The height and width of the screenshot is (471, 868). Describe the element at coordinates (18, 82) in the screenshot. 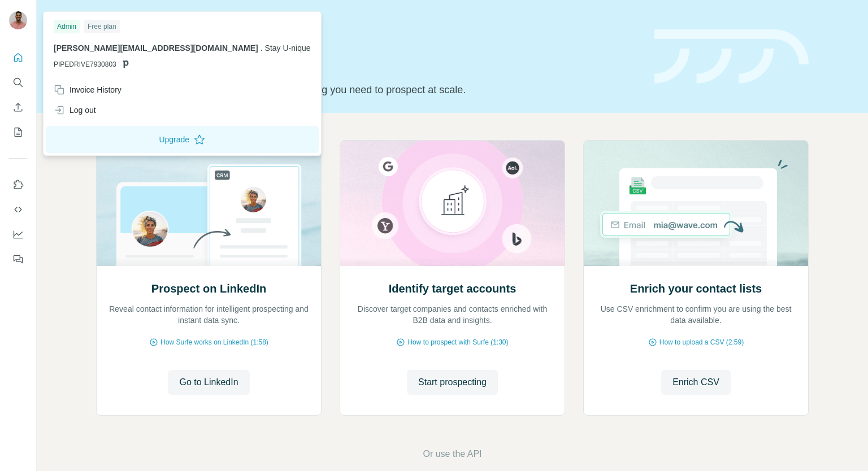

I see `button: Search` at that location.